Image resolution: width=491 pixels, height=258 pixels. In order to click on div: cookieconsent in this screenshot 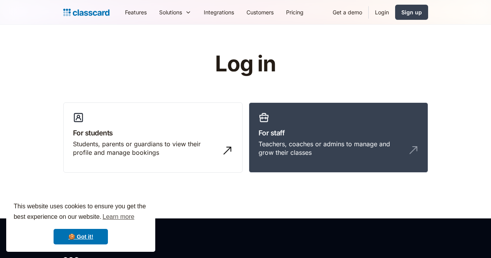, I will do `click(81, 223)`.